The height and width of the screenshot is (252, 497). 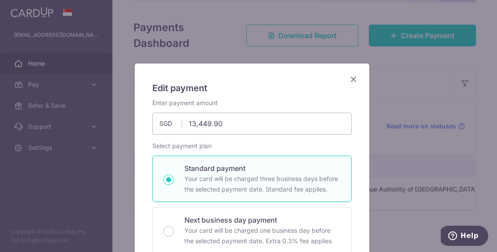 I want to click on button: Close, so click(x=353, y=79).